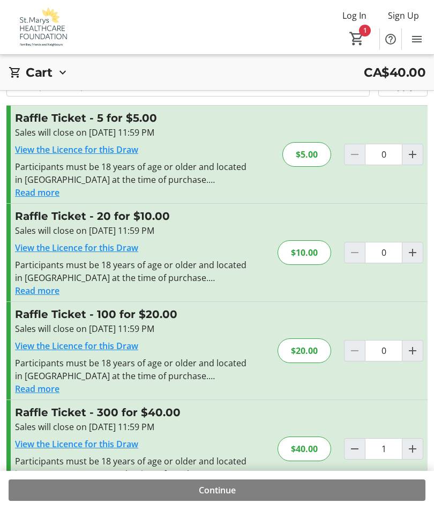 The height and width of the screenshot is (510, 434). Describe the element at coordinates (391, 40) in the screenshot. I see `button: Help` at that location.